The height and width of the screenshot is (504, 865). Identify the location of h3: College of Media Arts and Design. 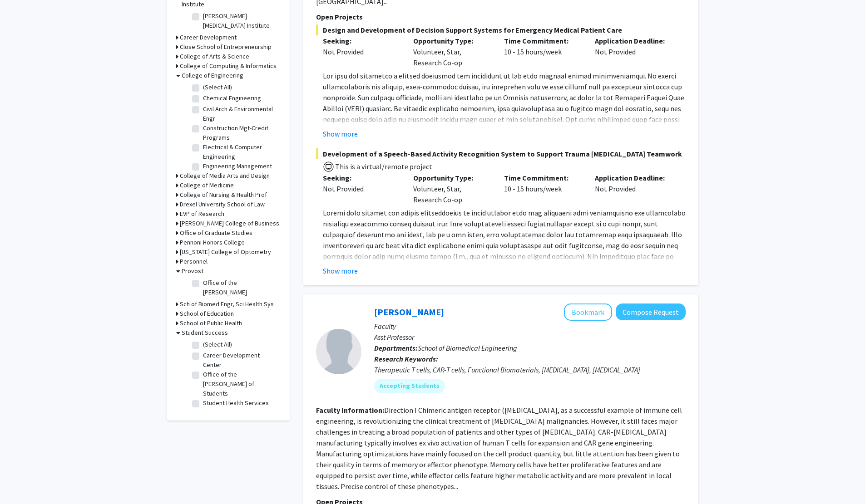
(225, 176).